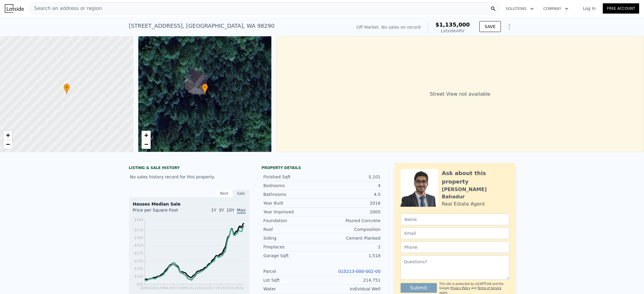 This screenshot has width=644, height=294. I want to click on div: Street View not available, so click(460, 94).